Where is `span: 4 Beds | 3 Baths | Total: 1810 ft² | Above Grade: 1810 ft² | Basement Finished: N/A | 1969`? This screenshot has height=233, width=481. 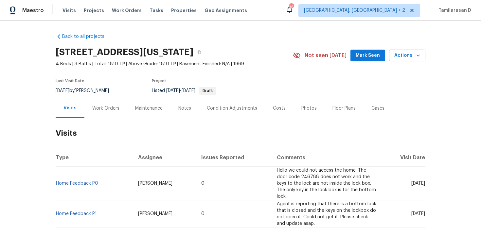
span: 4 Beds | 3 Baths | Total: 1810 ft² | Above Grade: 1810 ft² | Basement Finished: N/A | 1969 is located at coordinates (174, 64).